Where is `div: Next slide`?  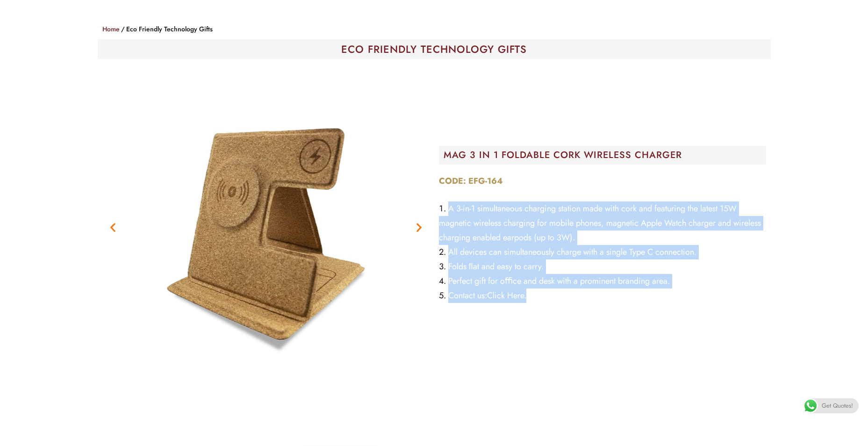 div: Next slide is located at coordinates (419, 227).